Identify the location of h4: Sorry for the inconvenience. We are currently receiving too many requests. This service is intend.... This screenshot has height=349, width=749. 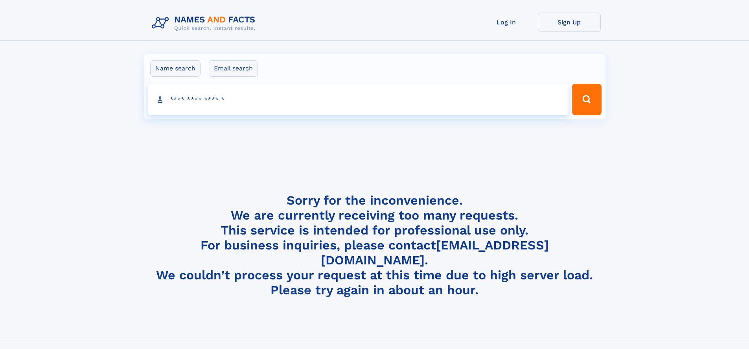
(375, 245).